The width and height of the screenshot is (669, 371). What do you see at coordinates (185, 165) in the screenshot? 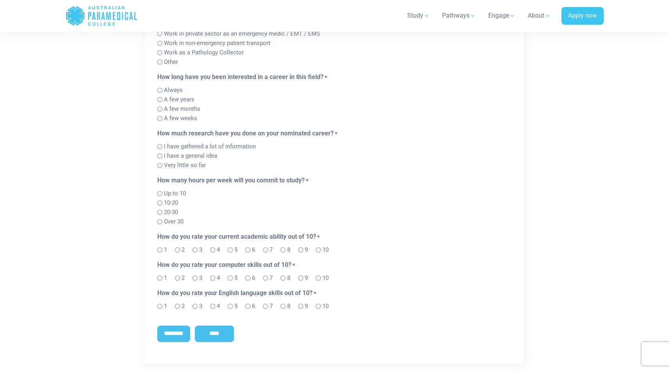
I see `label: Very little so far` at bounding box center [185, 165].